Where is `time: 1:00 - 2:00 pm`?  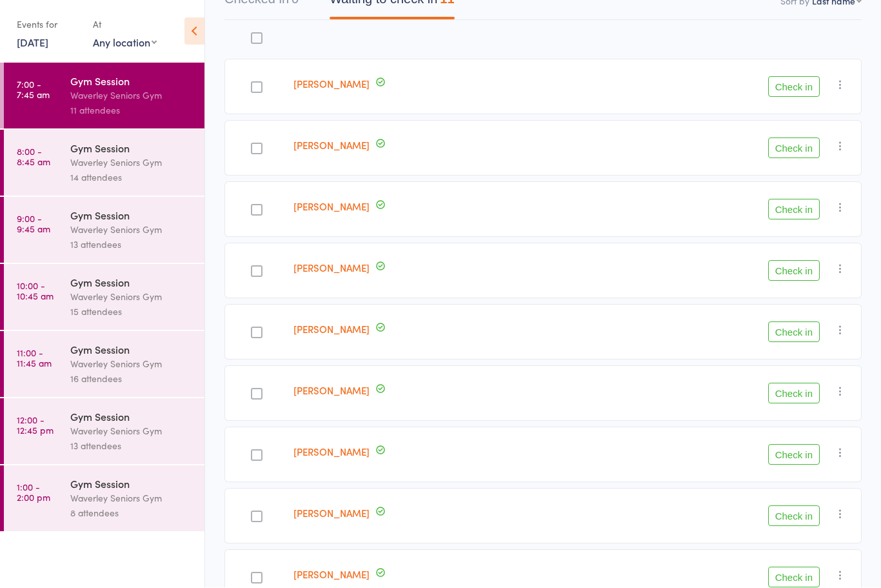
time: 1:00 - 2:00 pm is located at coordinates (34, 492).